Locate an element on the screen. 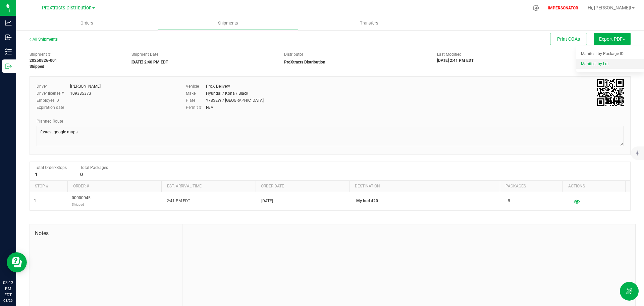 The height and width of the screenshot is (306, 644). p: IMPERSONATOR is located at coordinates (563, 8).